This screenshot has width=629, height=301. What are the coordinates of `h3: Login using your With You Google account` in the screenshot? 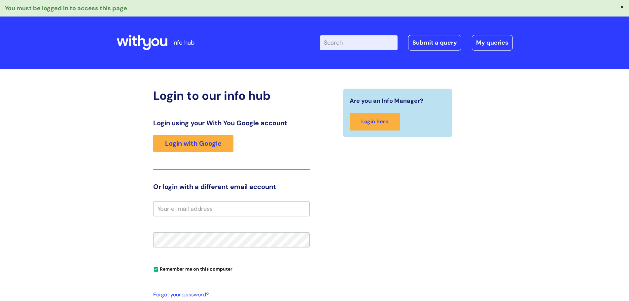 It's located at (231, 123).